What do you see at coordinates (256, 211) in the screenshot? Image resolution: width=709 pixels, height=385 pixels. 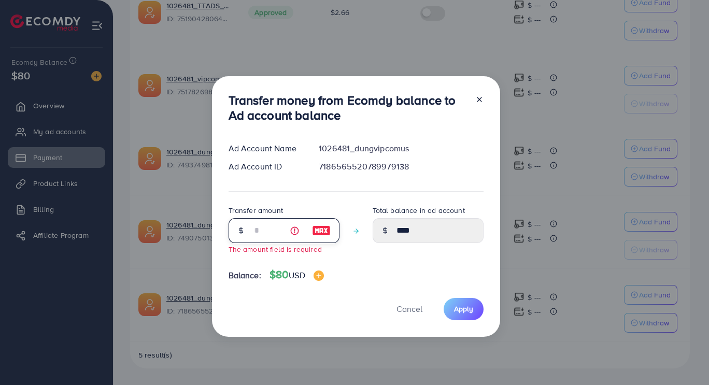 I see `label: Transfer amount` at bounding box center [256, 211].